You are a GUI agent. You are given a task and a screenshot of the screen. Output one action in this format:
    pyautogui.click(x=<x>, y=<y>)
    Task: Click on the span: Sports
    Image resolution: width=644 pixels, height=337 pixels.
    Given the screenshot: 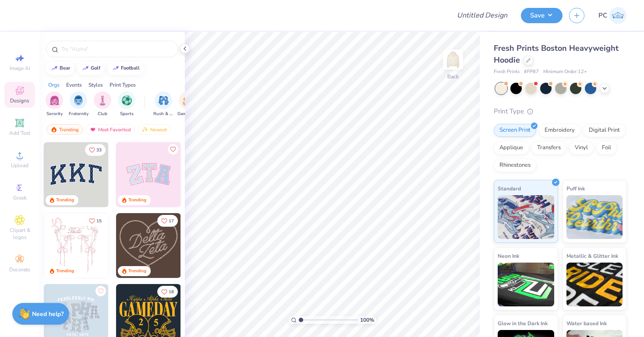 What is the action you would take?
    pyautogui.click(x=126, y=114)
    